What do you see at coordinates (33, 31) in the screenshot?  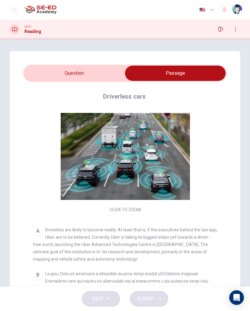 I see `h1: Reading` at bounding box center [33, 31].